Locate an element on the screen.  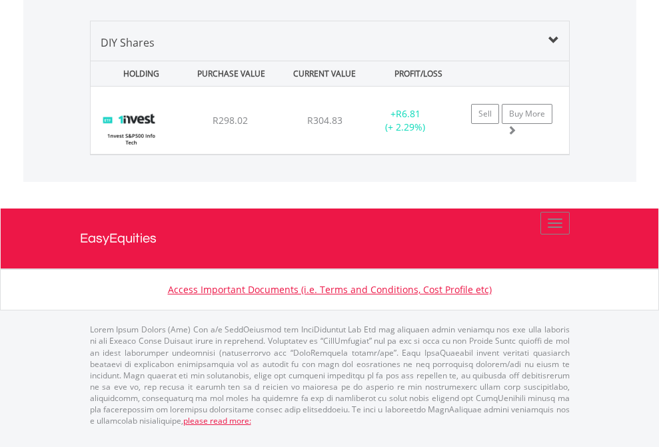
a: please read more: is located at coordinates (217, 420).